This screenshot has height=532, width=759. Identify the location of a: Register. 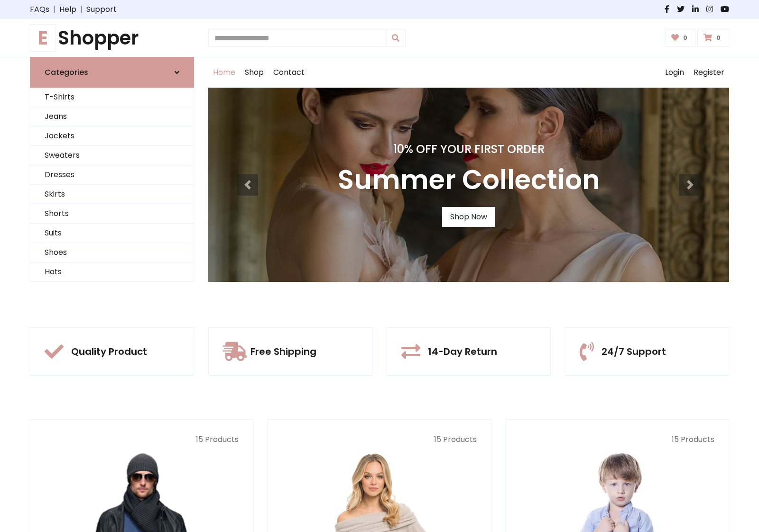
(709, 73).